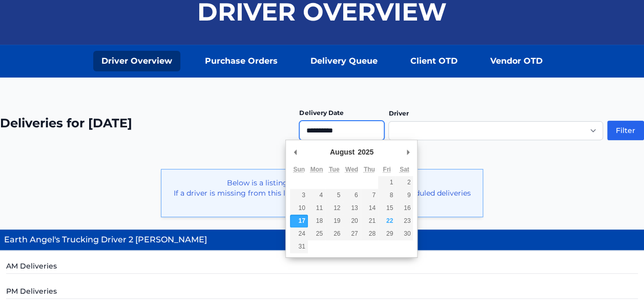 Image resolution: width=644 pixels, height=305 pixels. I want to click on a: Delivery Queue, so click(344, 61).